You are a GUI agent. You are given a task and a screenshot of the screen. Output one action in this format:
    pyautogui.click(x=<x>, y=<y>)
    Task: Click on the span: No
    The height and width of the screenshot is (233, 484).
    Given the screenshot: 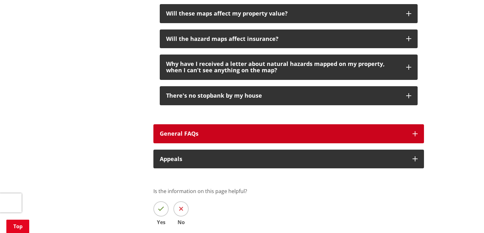 What is the action you would take?
    pyautogui.click(x=181, y=223)
    